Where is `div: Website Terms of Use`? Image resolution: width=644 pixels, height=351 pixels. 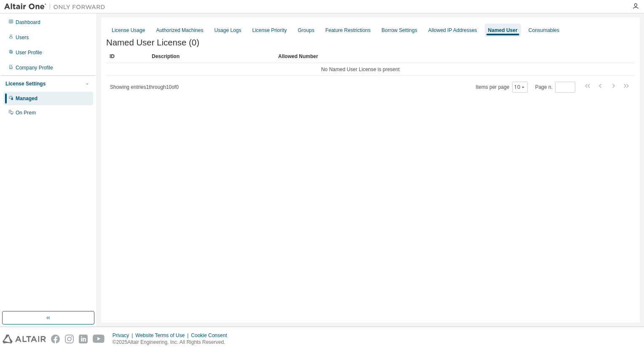 div: Website Terms of Use is located at coordinates (163, 335).